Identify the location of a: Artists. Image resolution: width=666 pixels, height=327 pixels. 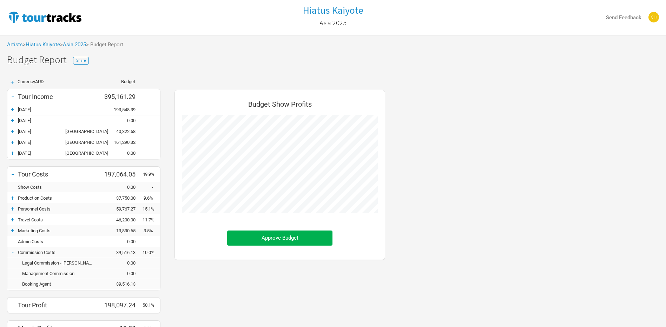
(15, 45).